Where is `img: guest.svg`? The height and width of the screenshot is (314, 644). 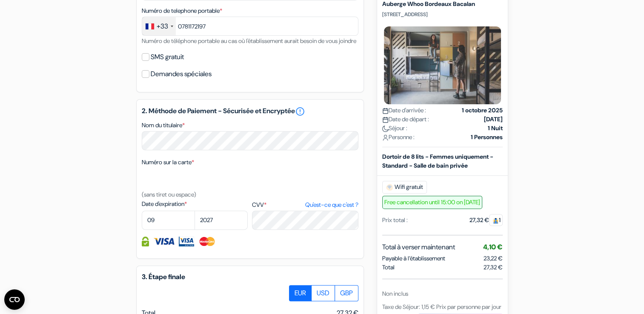 img: guest.svg is located at coordinates (495, 221).